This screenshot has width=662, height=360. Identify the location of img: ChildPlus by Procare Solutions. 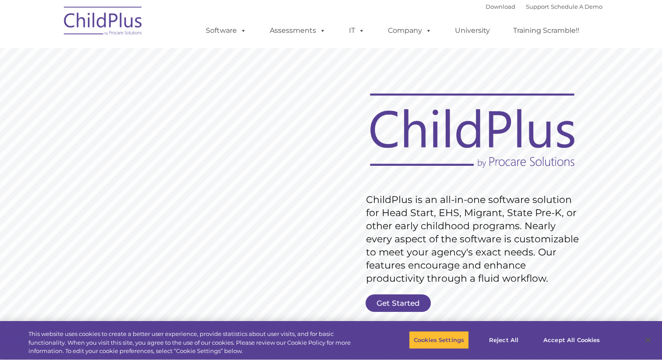
(103, 22).